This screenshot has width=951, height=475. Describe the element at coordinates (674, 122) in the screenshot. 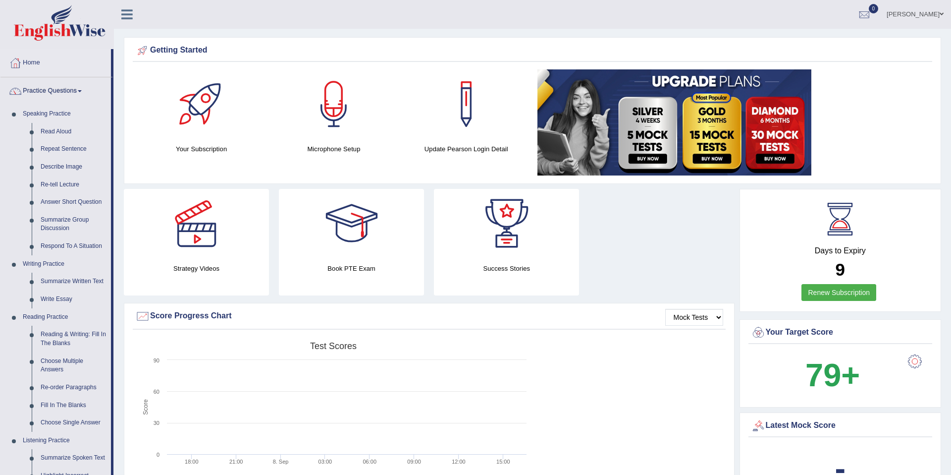

I see `img: small5.jpg` at that location.